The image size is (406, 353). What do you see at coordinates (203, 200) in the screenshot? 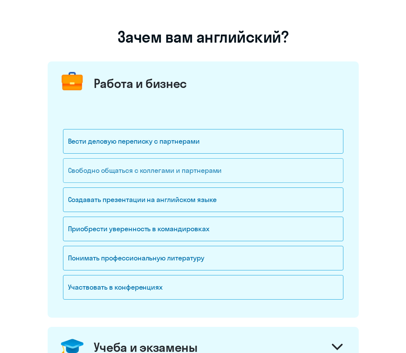
I see `div: Создавать презентации на английском языке` at bounding box center [203, 200].